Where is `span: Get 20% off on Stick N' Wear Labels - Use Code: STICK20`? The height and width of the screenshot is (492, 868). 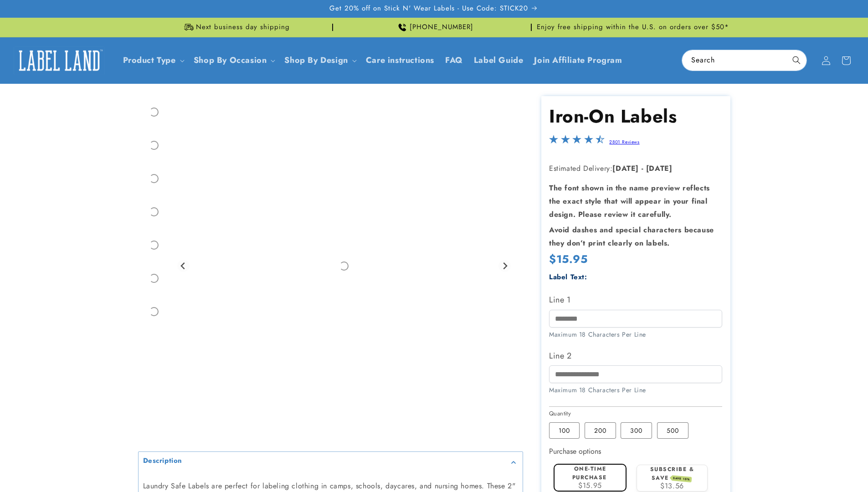
span: Get 20% off on Stick N' Wear Labels - Use Code: STICK20 is located at coordinates (429, 8).